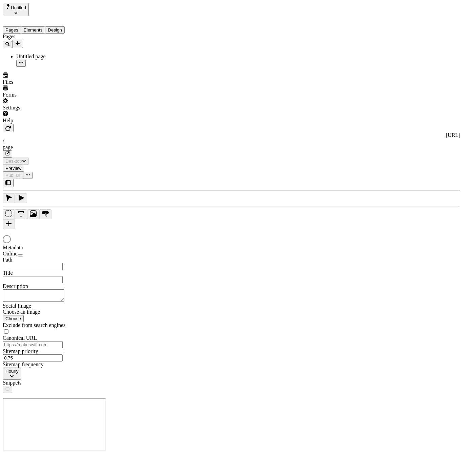 This screenshot has height=476, width=463. What do you see at coordinates (13, 318) in the screenshot?
I see `span: Choose` at bounding box center [13, 318].